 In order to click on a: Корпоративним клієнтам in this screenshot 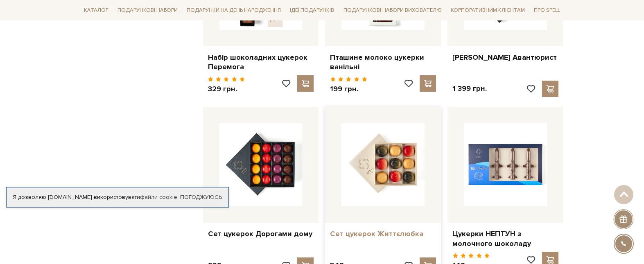, I will do `click(487, 10)`.